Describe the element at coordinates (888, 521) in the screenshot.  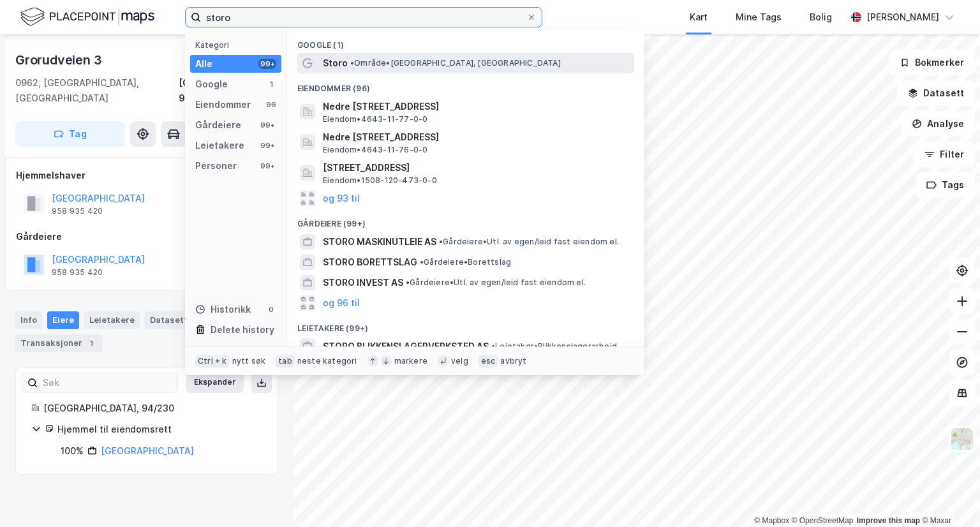
I see `a: Improve this map` at that location.